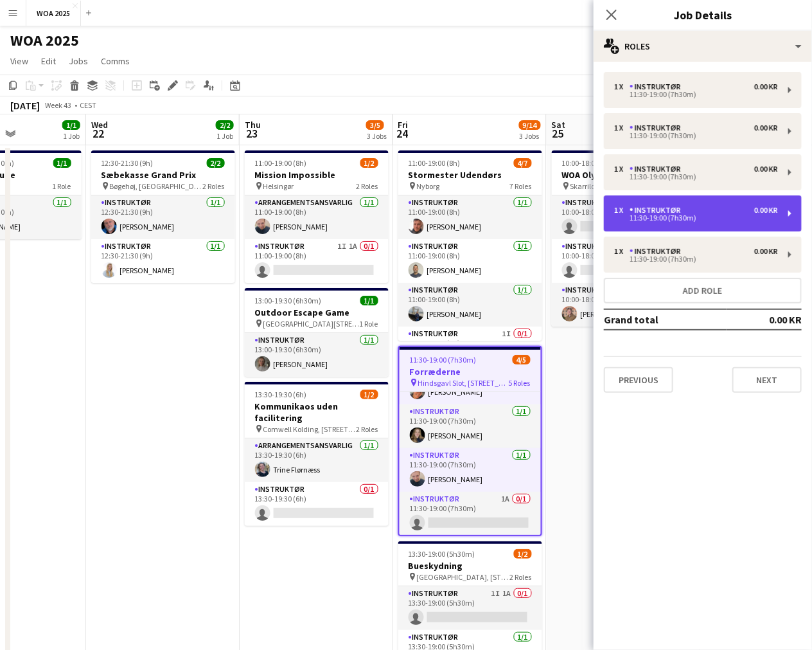 This screenshot has height=650, width=812. What do you see at coordinates (558, 133) in the screenshot?
I see `span: 25` at bounding box center [558, 133].